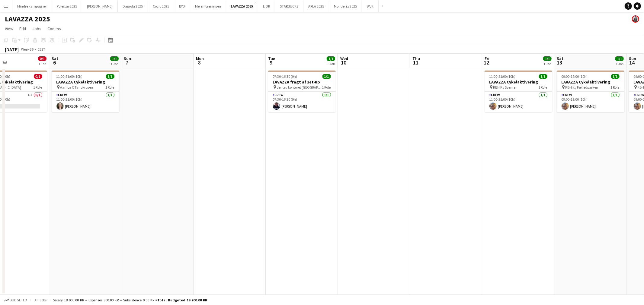 This screenshot has width=644, height=305. What do you see at coordinates (127, 63) in the screenshot?
I see `span: 7` at bounding box center [127, 63].